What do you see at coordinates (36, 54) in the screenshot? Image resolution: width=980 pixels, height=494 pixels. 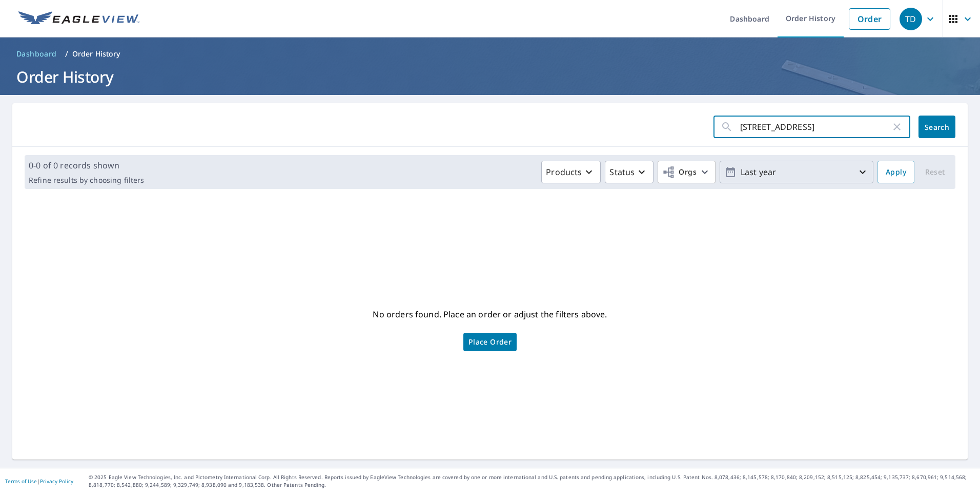 I see `a: Dashboard` at bounding box center [36, 54].